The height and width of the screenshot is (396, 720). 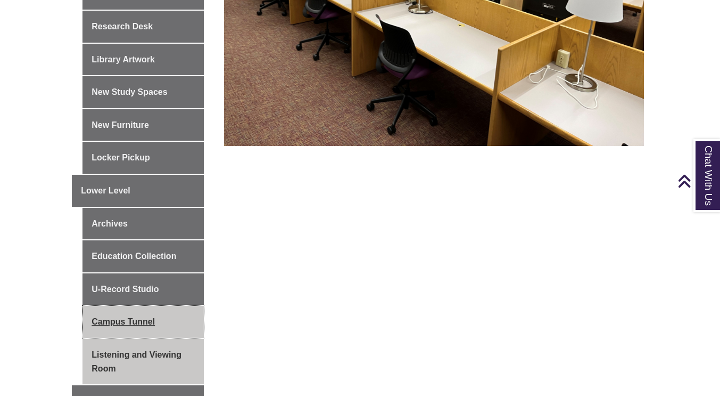 I want to click on span: Lower Level, so click(x=105, y=190).